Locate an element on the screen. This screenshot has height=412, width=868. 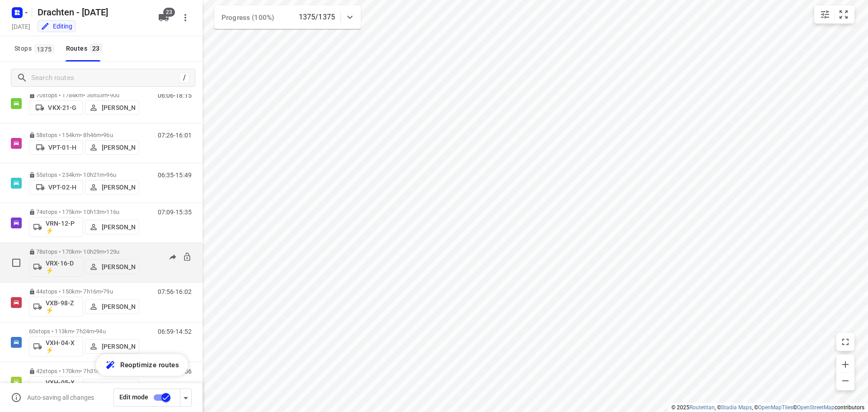
button: Map settings is located at coordinates (825, 14).